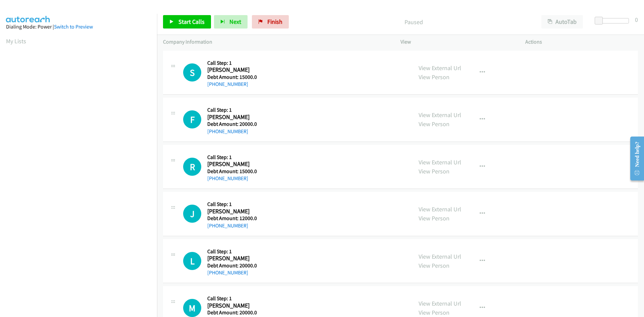 This screenshot has height=317, width=644. Describe the element at coordinates (192, 308) in the screenshot. I see `h1: M` at that location.